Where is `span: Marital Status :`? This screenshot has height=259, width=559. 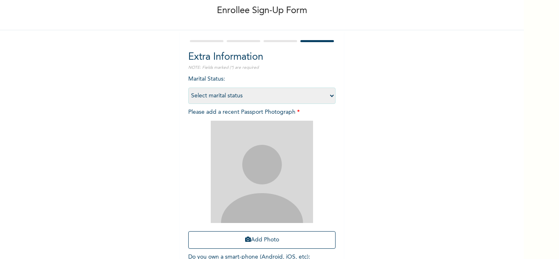
span: Marital Status : is located at coordinates (262, 87).